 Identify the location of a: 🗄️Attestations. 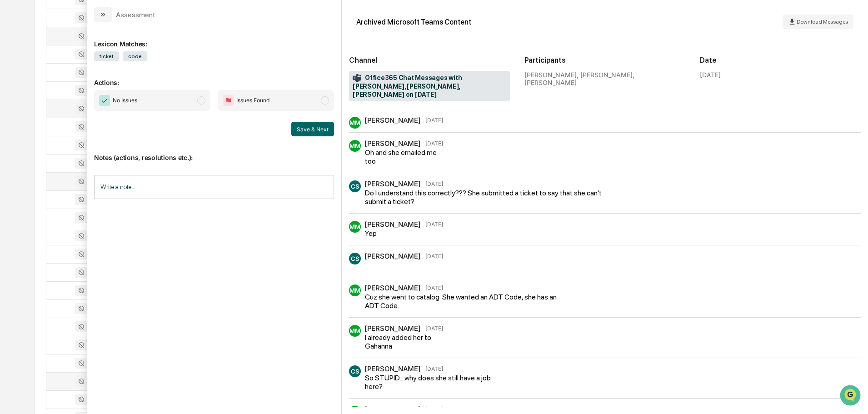
(89, 119).